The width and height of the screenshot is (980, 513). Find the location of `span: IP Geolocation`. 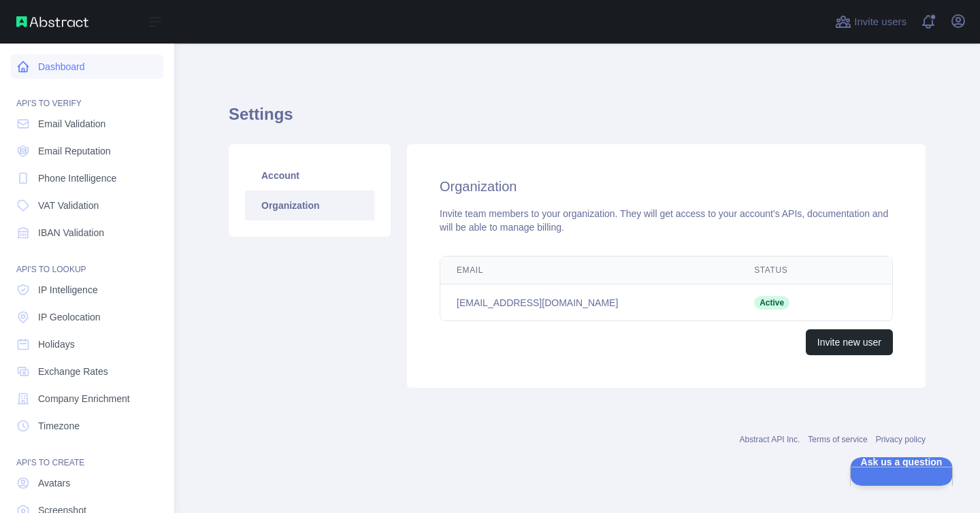

span: IP Geolocation is located at coordinates (69, 317).